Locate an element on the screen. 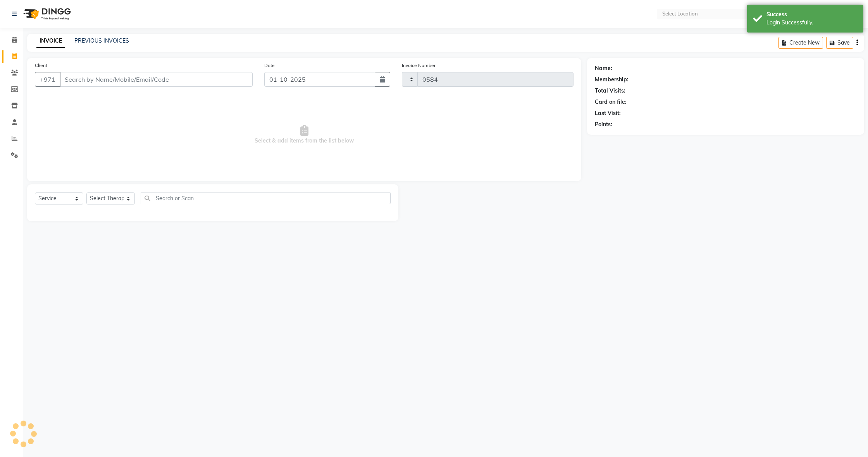 The width and height of the screenshot is (868, 457). span: Select & add items from the list below is located at coordinates (304, 135).